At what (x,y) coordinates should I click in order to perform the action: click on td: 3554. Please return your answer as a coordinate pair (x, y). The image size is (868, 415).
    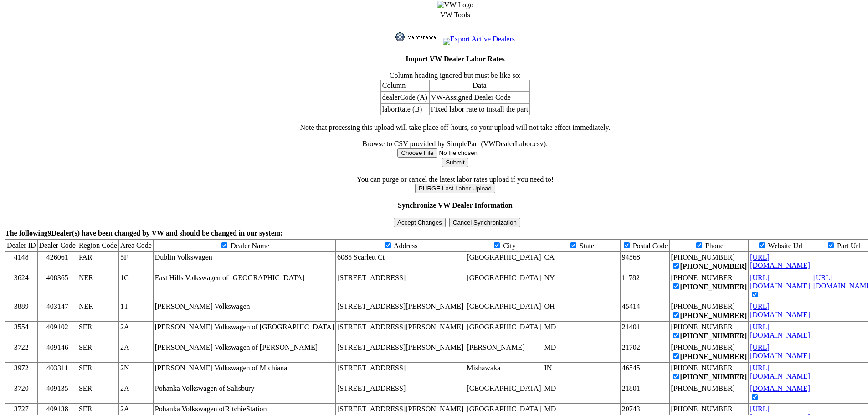
    Looking at the image, I should click on (21, 332).